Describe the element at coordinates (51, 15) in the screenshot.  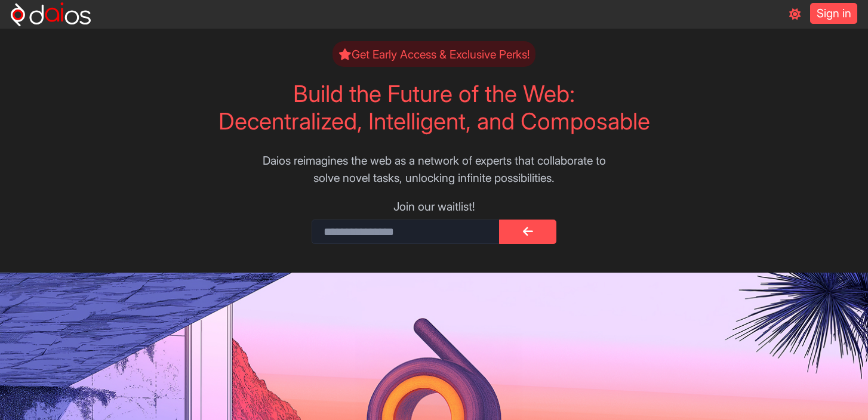
I see `img: logo-neg-h.svg` at that location.